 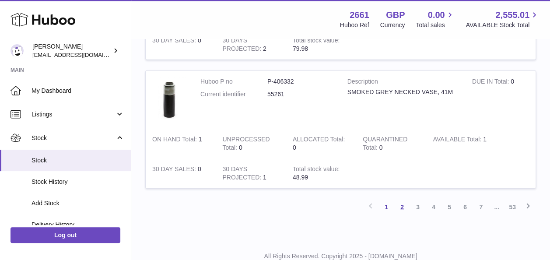 What do you see at coordinates (359, 15) in the screenshot?
I see `strong: 2661` at bounding box center [359, 15].